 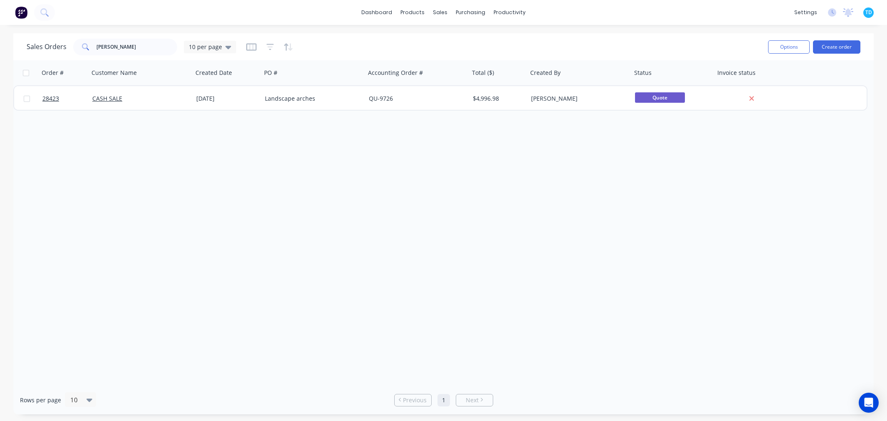 What do you see at coordinates (545, 73) in the screenshot?
I see `div: Created By` at bounding box center [545, 73].